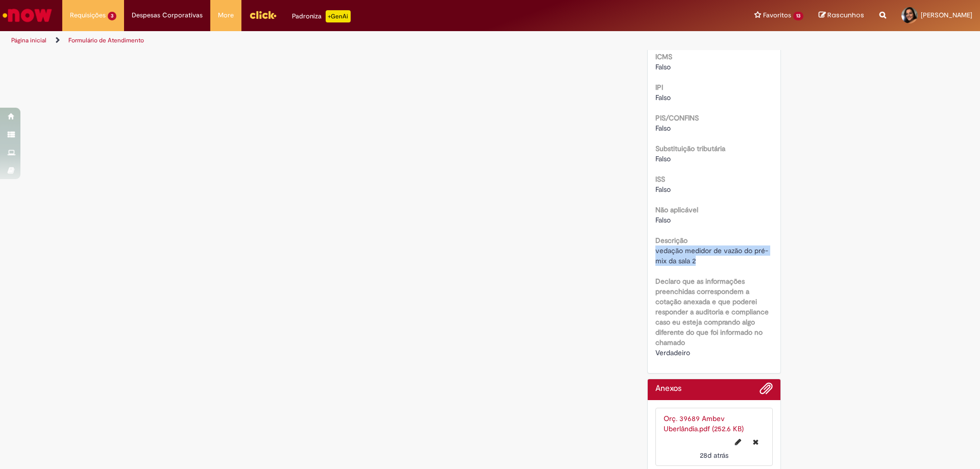 The height and width of the screenshot is (469, 980). I want to click on a: Página inicial, so click(28, 40).